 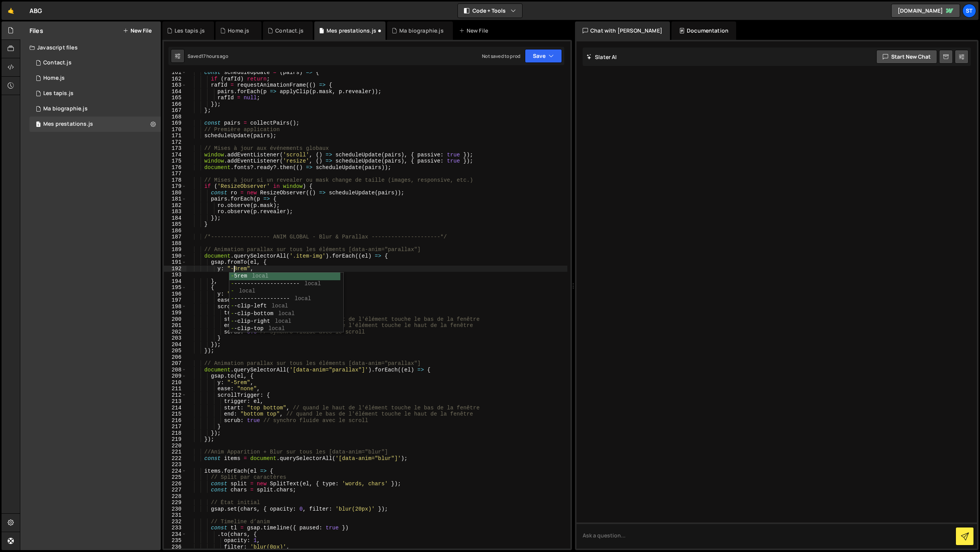 I want to click on div: 229, so click(x=174, y=503).